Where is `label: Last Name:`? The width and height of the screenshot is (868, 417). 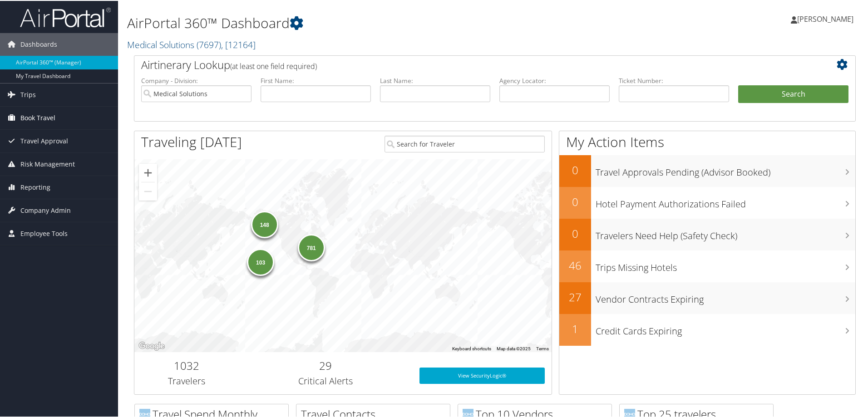 label: Last Name: is located at coordinates (435, 80).